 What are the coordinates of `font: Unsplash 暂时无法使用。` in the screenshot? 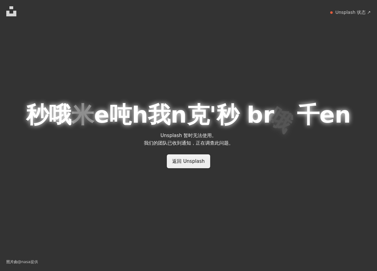 It's located at (189, 135).